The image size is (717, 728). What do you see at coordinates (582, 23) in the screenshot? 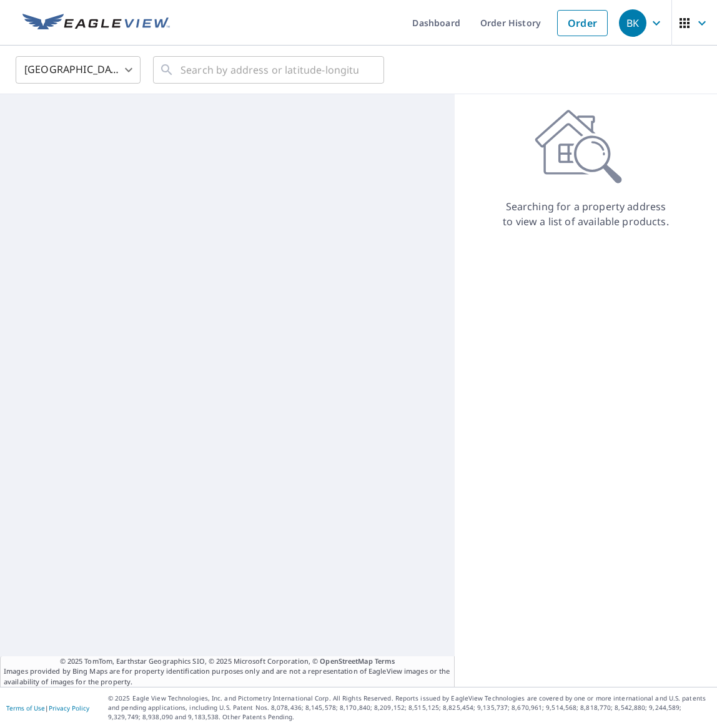
I see `a: Order` at bounding box center [582, 23].